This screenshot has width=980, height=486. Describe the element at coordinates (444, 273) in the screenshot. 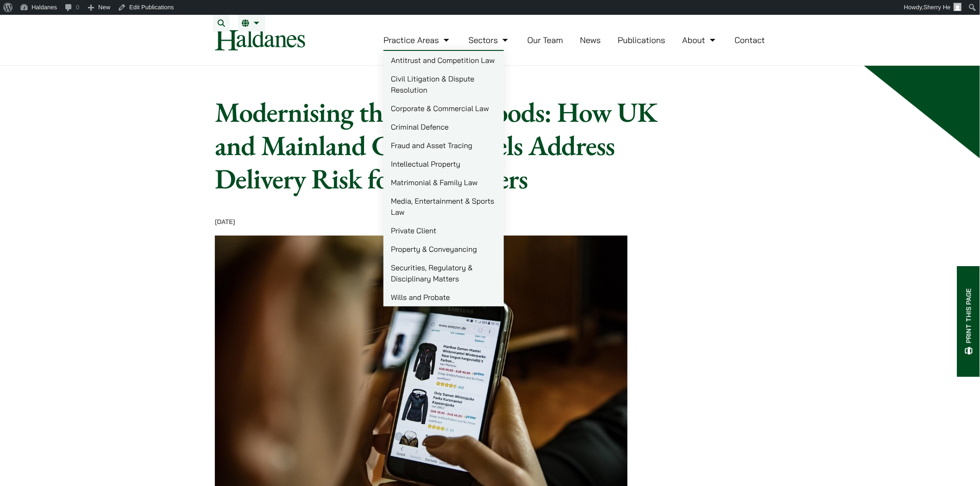

I see `a: Securities, Regulatory & Disciplinary Matters` at that location.